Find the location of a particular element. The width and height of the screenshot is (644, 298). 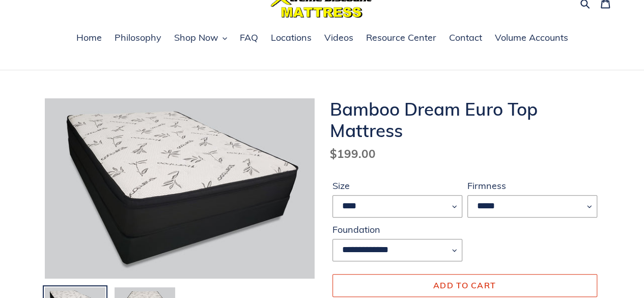

a: Volume Accounts is located at coordinates (531, 38).